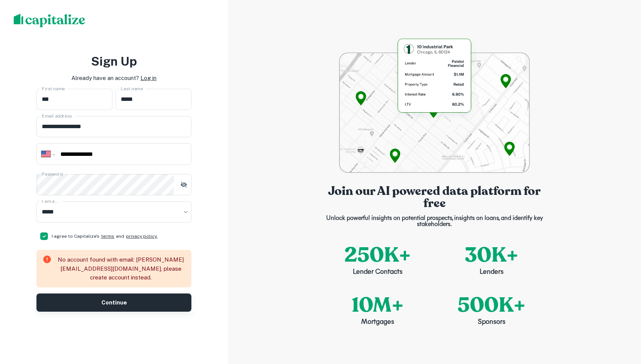  Describe the element at coordinates (108, 237) in the screenshot. I see `a: terms` at that location.